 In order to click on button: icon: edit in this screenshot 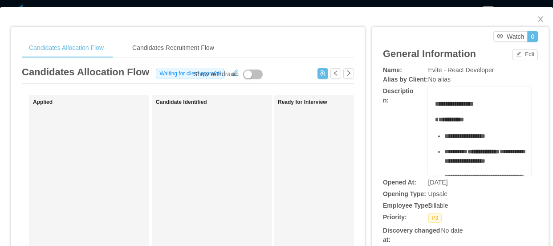, I will do `click(235, 72)`.